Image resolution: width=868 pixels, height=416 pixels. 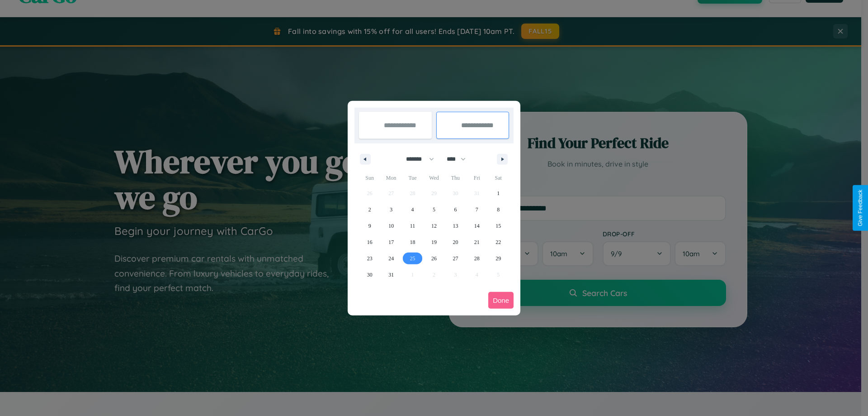 I want to click on span: 13, so click(x=455, y=226).